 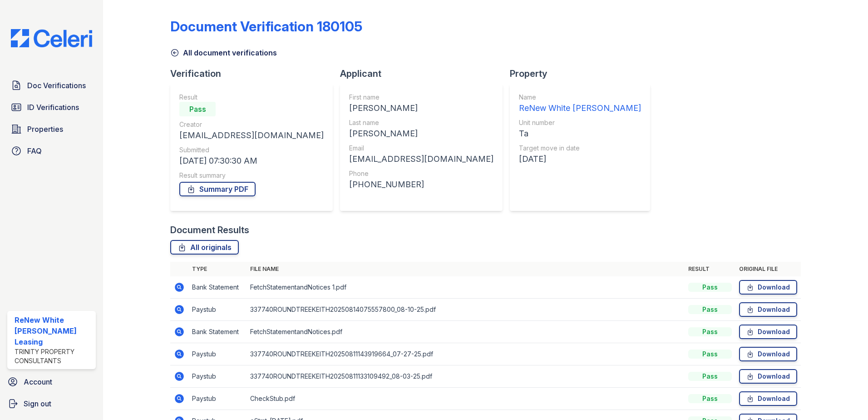 I want to click on td: FetchStatementandNotices 1.pdf, so click(x=465, y=287).